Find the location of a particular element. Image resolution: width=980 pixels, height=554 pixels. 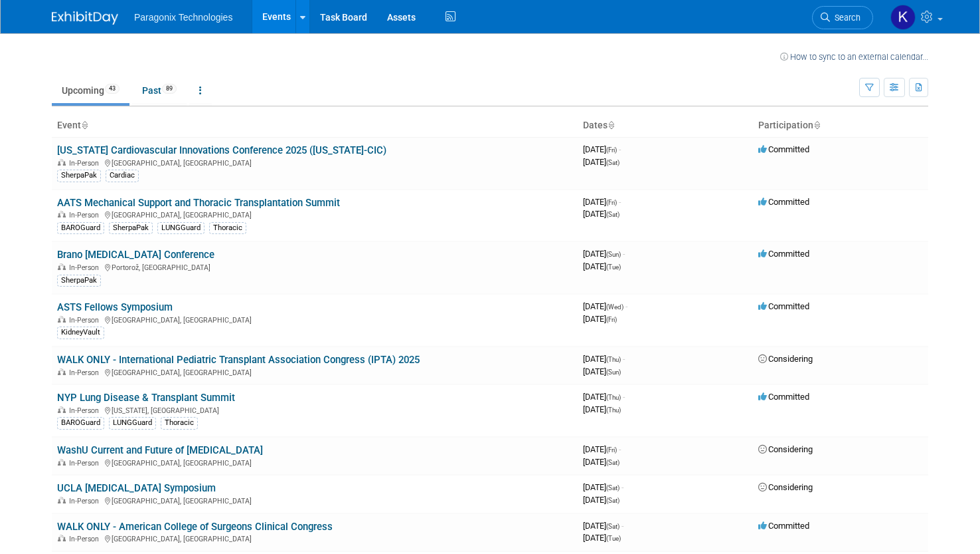

a: ASTS Fellows Symposium is located at coordinates (115, 307).